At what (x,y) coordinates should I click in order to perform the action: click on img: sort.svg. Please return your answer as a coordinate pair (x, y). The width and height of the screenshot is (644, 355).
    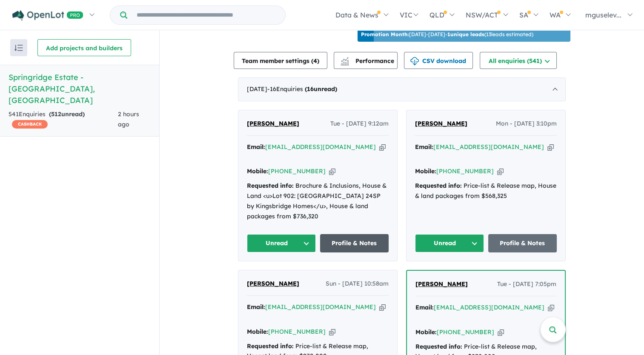
    Looking at the image, I should click on (19, 48).